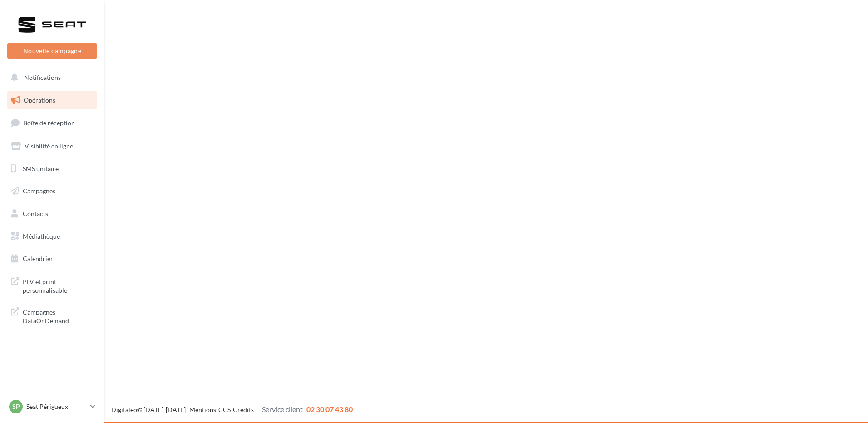  I want to click on a: Médiathèque, so click(52, 236).